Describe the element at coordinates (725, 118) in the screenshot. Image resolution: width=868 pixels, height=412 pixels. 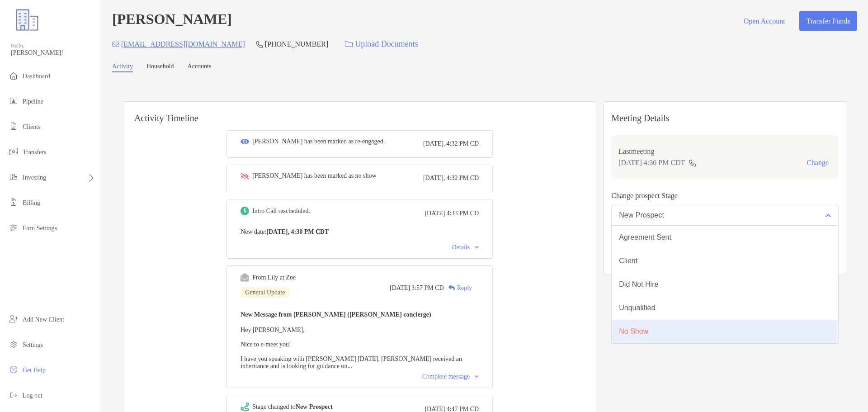
I see `p: Meeting Details` at that location.